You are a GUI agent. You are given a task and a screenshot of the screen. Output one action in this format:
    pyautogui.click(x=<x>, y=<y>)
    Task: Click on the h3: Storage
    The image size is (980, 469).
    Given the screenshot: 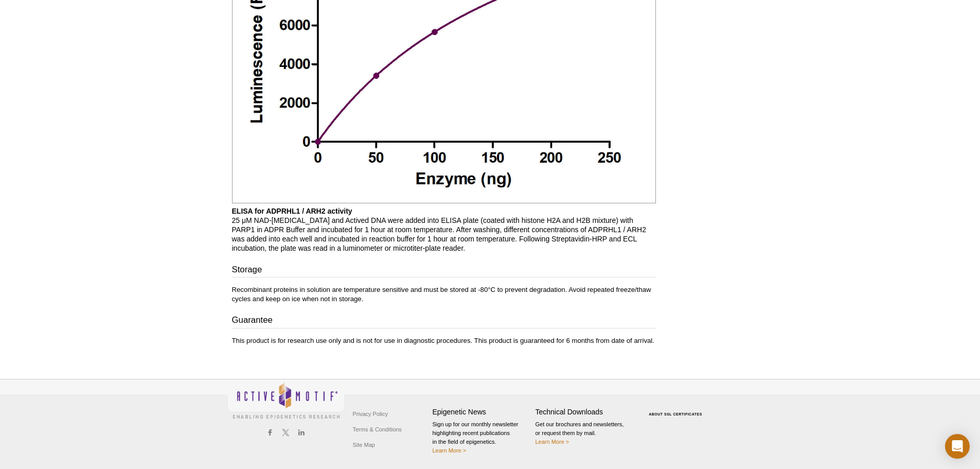 What is the action you would take?
    pyautogui.click(x=444, y=271)
    